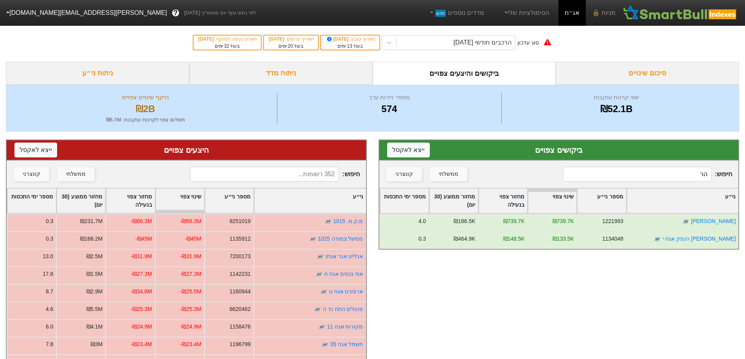  I want to click on div: ₪2.9M, so click(95, 292).